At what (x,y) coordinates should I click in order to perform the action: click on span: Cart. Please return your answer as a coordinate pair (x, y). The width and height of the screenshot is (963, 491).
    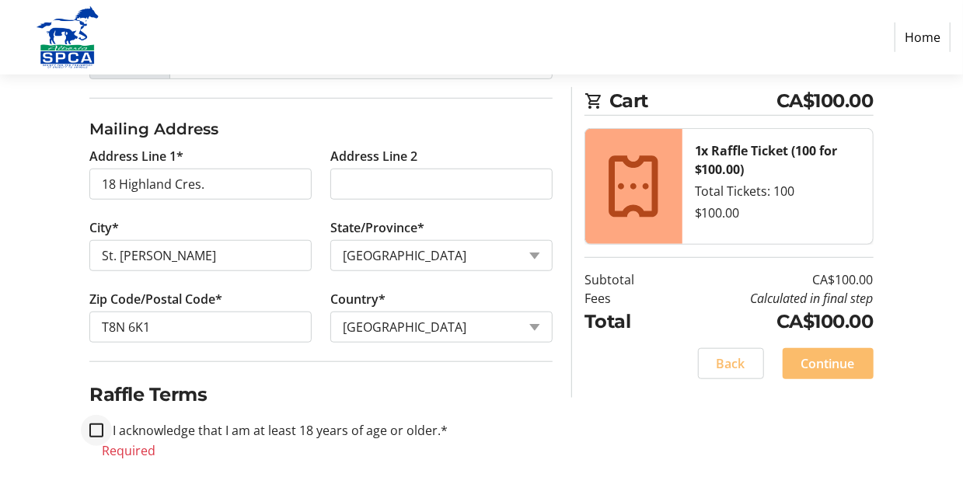
    Looking at the image, I should click on (693, 101).